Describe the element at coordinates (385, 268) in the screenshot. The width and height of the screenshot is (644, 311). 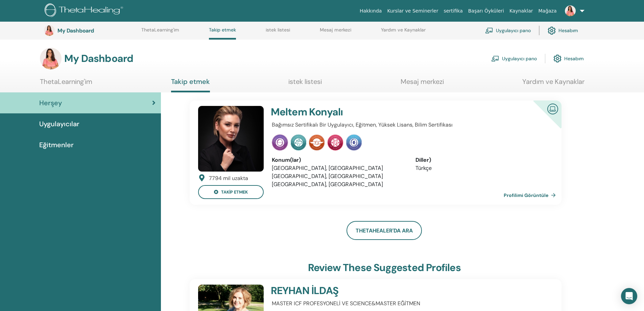
I see `h3: Review these suggested profiles` at that location.